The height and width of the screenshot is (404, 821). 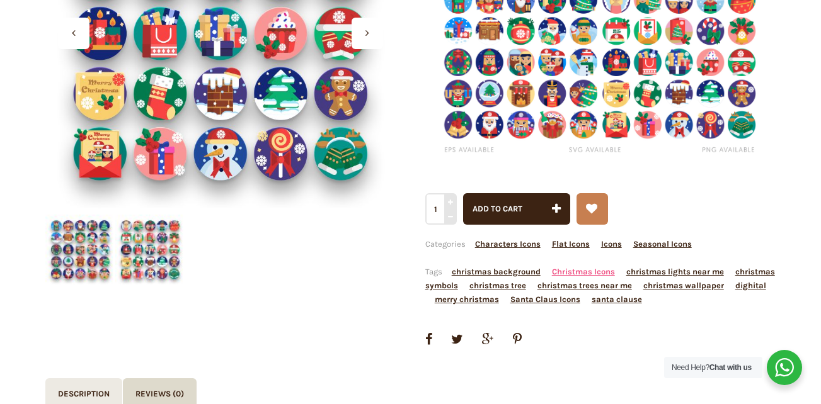 What do you see at coordinates (558, 244) in the screenshot?
I see `span: Categories` at bounding box center [558, 244].